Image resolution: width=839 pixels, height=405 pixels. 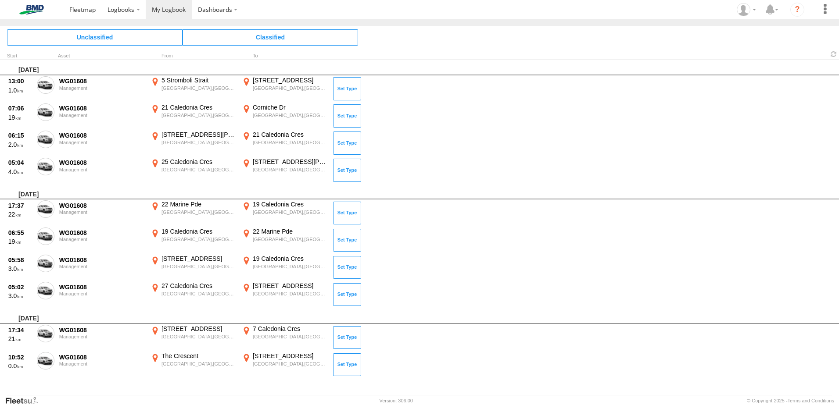 What do you see at coordinates (20, 330) in the screenshot?
I see `div: 17:34` at bounding box center [20, 330].